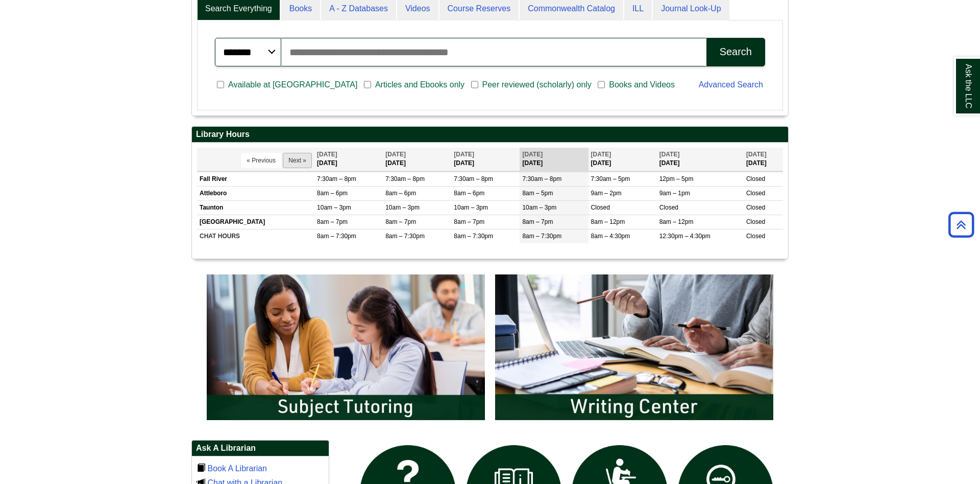  I want to click on span: 9am – 1pm, so click(675, 193).